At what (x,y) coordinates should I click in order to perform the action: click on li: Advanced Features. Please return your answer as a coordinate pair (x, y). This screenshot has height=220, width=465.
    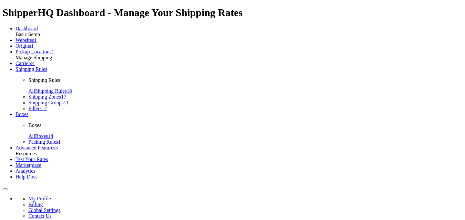
    Looking at the image, I should click on (239, 148).